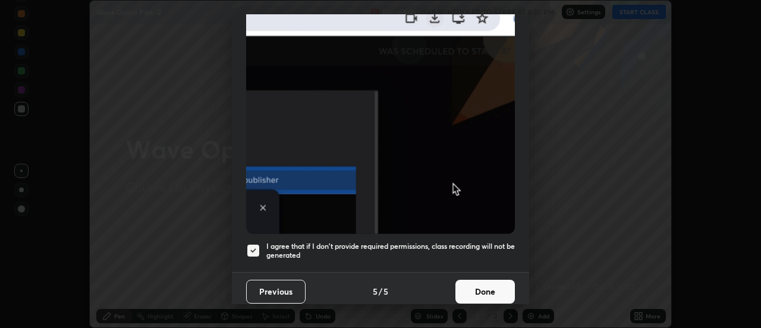  I want to click on h5: I agree that if I don't provide required permissions, class recording will not be generated, so click(391, 250).